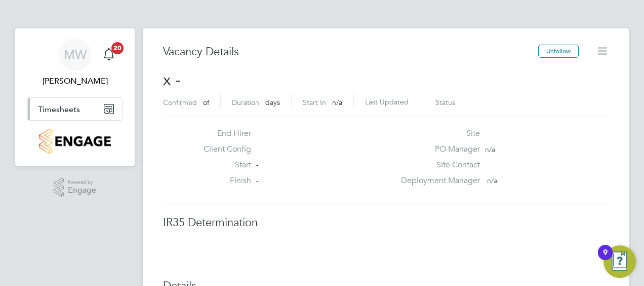  Describe the element at coordinates (437, 180) in the screenshot. I see `label: Deployment Manager` at that location.